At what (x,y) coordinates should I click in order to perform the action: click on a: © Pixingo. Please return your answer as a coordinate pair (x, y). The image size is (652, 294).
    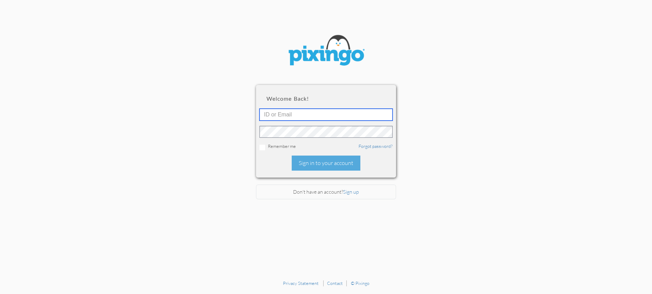
    Looking at the image, I should click on (360, 283).